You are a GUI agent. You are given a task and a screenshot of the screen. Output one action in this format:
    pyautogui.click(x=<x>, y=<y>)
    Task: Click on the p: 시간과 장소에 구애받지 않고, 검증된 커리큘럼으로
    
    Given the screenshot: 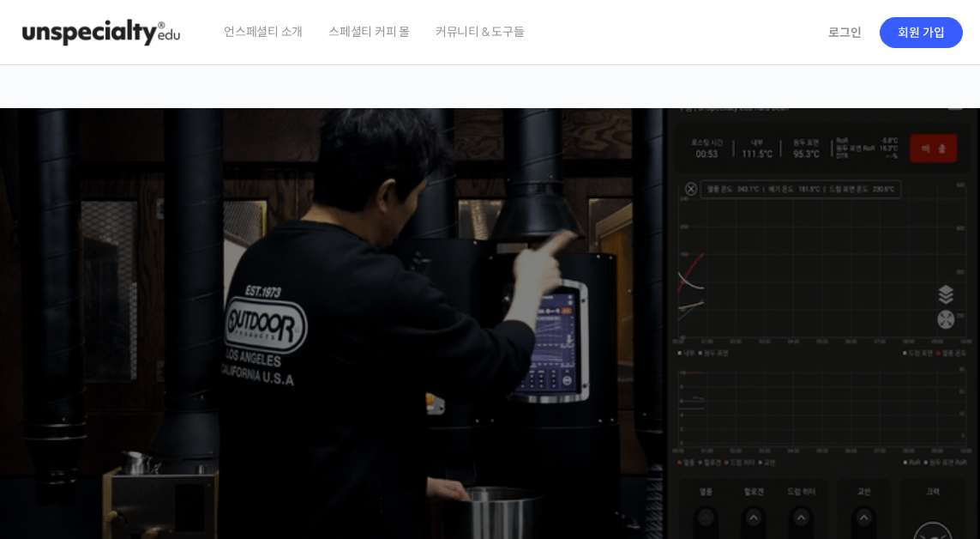 What is the action you would take?
    pyautogui.click(x=490, y=358)
    